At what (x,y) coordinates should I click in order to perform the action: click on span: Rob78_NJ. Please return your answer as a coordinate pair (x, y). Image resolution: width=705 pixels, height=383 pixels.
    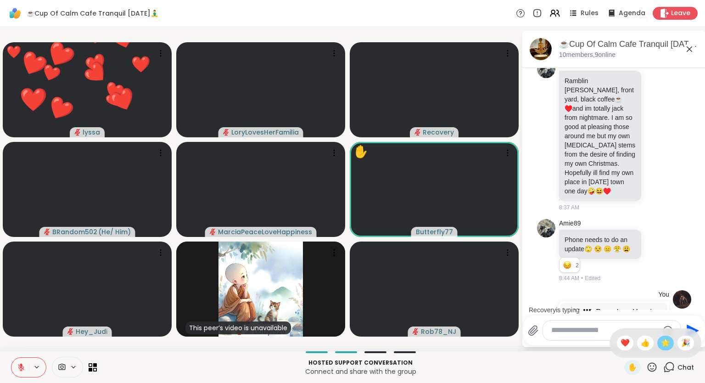
    Looking at the image, I should click on (438, 331).